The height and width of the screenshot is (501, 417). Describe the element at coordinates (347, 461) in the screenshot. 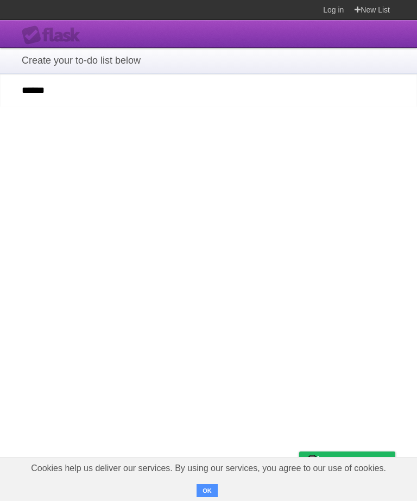

I see `a: Buy me a coffee` at that location.